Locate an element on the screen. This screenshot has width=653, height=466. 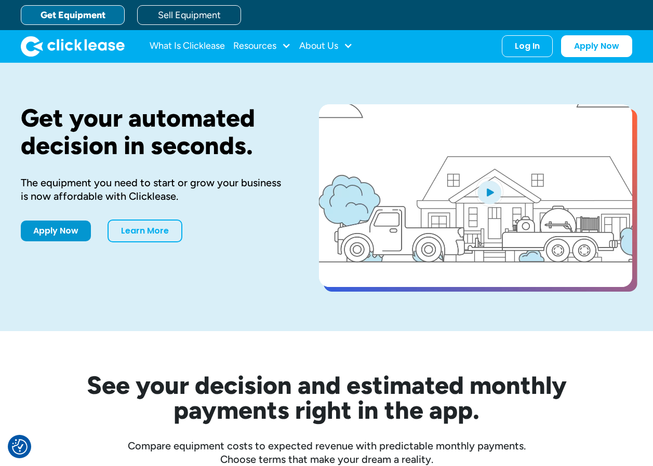
div: The equipment you need to start or grow your business is now affordable with Clicklease. is located at coordinates (153, 190).